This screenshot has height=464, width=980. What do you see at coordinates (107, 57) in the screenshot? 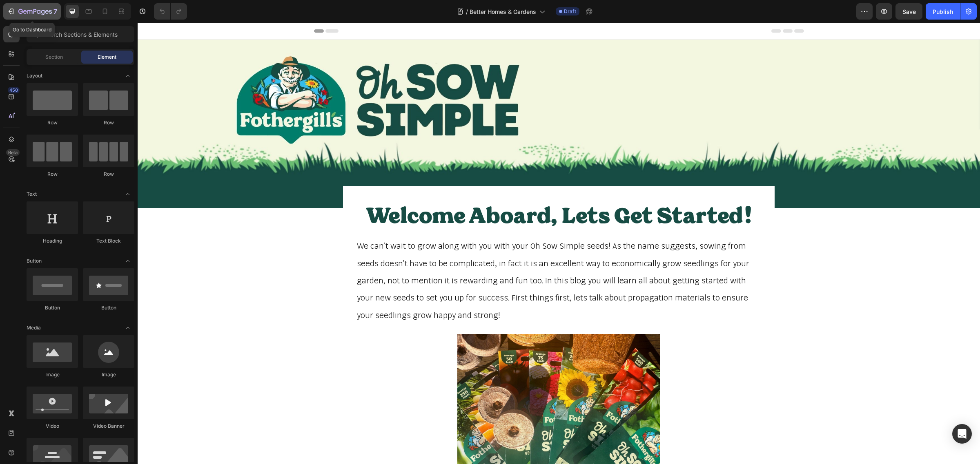
I see `span: Element` at bounding box center [107, 57].